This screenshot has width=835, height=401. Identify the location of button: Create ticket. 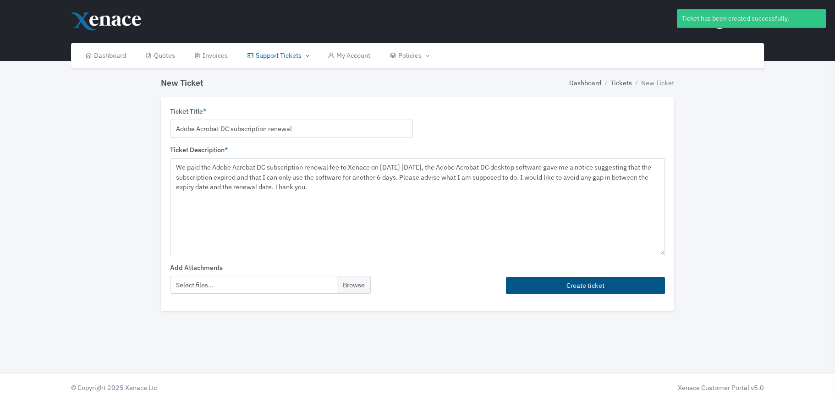
(585, 285).